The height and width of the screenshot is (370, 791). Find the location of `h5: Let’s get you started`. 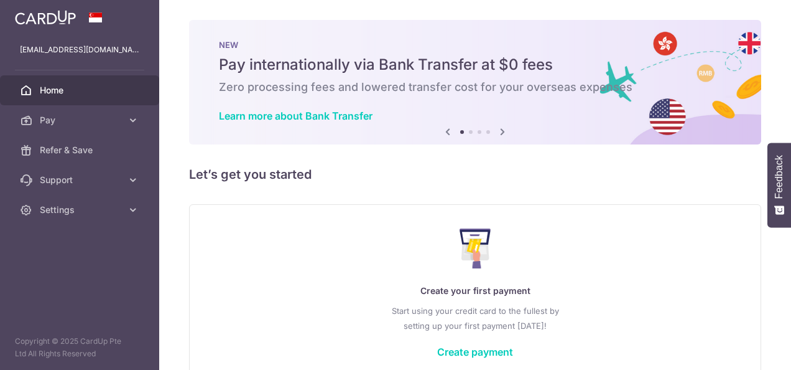

h5: Let’s get you started is located at coordinates (475, 174).